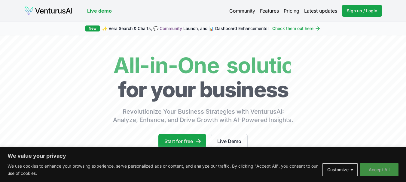 The image size is (406, 182). I want to click on a: Latest updates, so click(321, 11).